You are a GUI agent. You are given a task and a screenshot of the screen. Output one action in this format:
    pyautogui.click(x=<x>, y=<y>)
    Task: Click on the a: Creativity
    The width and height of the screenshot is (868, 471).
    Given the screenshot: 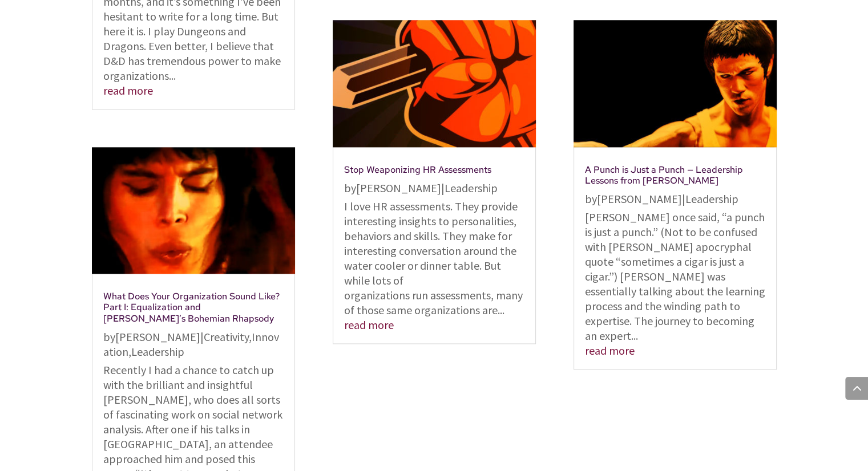 What is the action you would take?
    pyautogui.click(x=226, y=337)
    